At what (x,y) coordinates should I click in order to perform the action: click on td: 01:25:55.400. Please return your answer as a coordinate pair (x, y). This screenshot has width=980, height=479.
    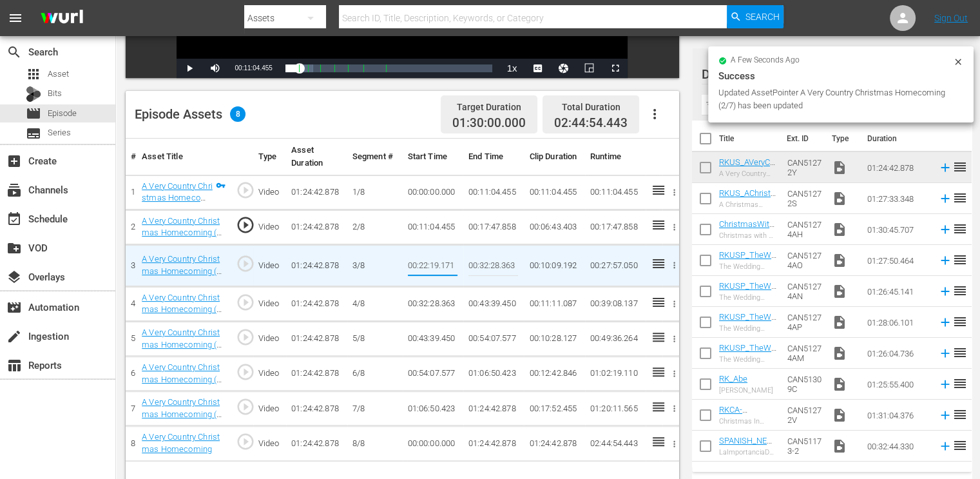
    Looking at the image, I should click on (898, 384).